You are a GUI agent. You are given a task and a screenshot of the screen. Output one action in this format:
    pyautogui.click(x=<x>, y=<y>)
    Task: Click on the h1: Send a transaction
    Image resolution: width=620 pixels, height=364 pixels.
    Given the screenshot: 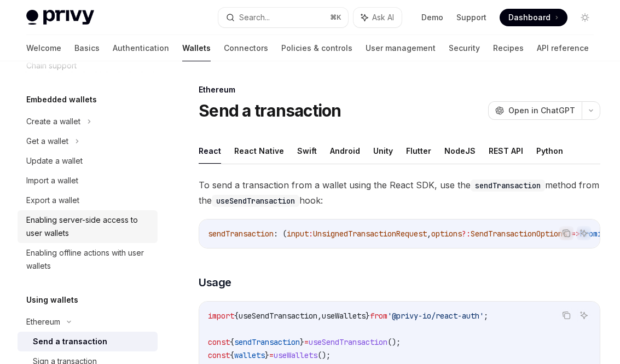 What is the action you would take?
    pyautogui.click(x=270, y=110)
    